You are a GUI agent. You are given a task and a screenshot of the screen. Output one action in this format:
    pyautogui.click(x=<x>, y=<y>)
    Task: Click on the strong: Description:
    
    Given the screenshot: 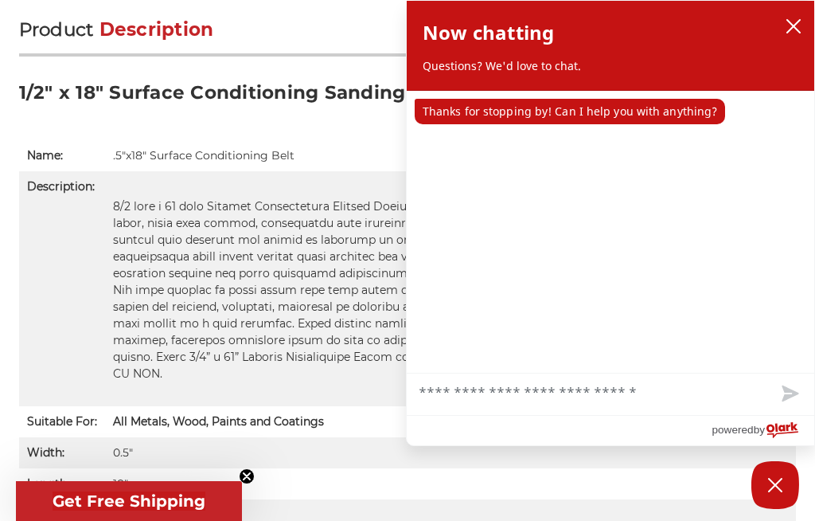 What is the action you would take?
    pyautogui.click(x=61, y=186)
    